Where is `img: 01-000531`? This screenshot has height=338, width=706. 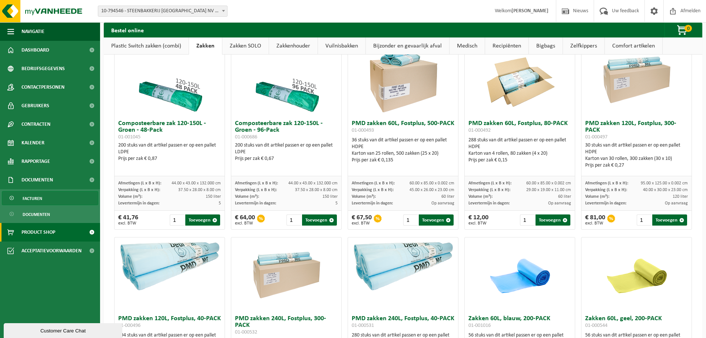 img: 01-000531 is located at coordinates (403, 265).